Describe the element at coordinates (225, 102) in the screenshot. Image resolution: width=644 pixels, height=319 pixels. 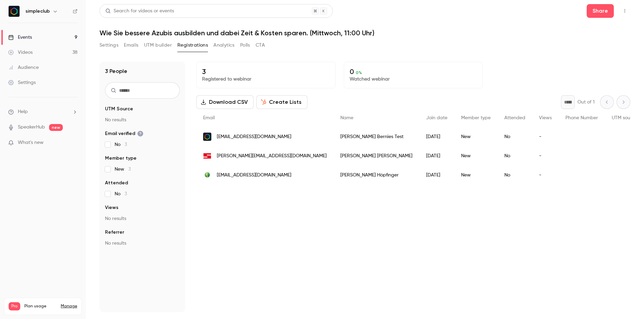
I see `button: Download CSV` at that location.